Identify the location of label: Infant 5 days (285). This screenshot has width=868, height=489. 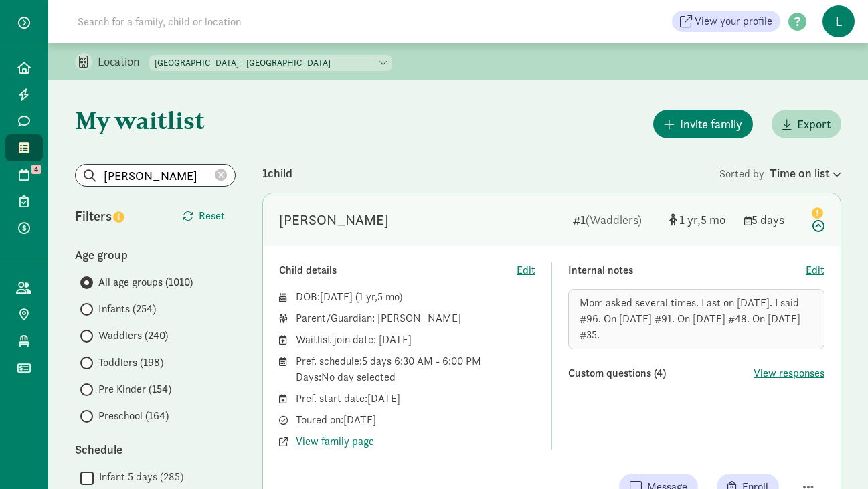
(139, 477).